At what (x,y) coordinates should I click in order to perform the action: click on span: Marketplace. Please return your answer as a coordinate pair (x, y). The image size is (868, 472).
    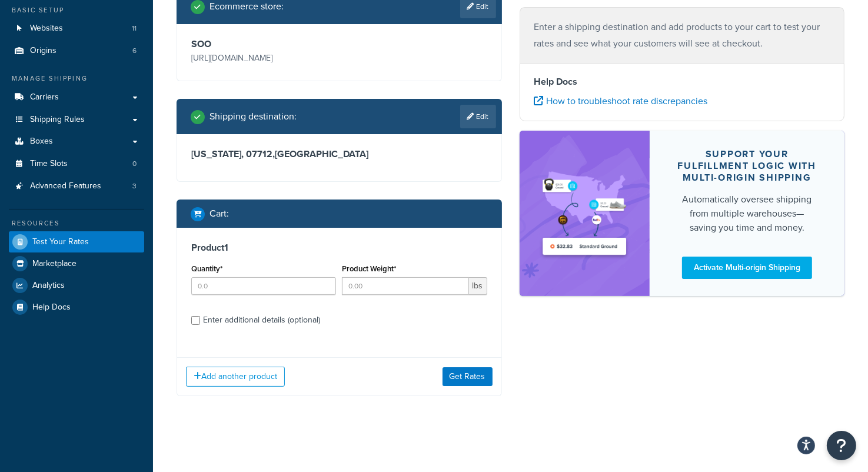
    Looking at the image, I should click on (54, 264).